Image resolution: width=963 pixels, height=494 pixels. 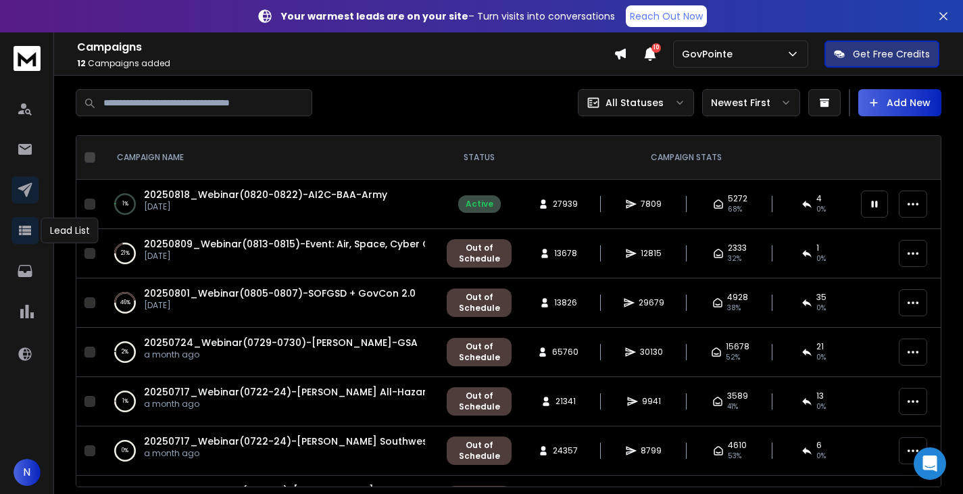 I want to click on span: 20250809_Webinar(0813-0815)-Event: Air, Space, Cyber Con2025, so click(x=305, y=244).